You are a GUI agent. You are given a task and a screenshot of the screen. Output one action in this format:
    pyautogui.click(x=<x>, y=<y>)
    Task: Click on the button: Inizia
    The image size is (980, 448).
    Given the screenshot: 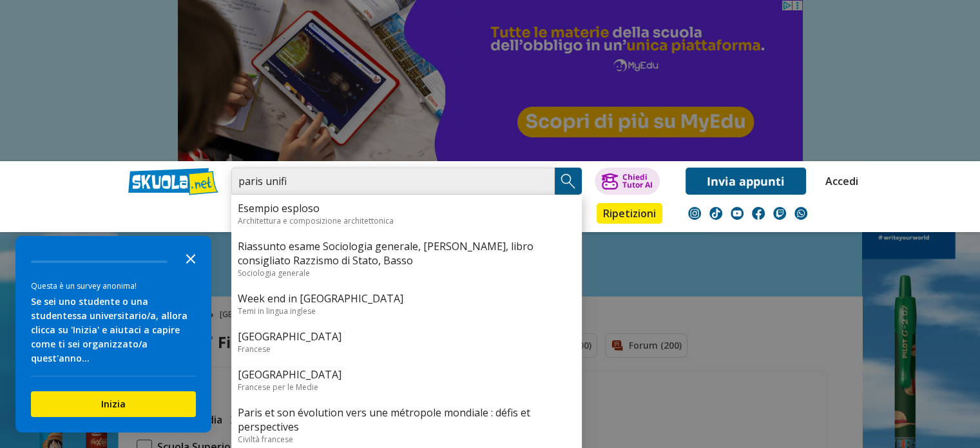 What is the action you would take?
    pyautogui.click(x=114, y=404)
    